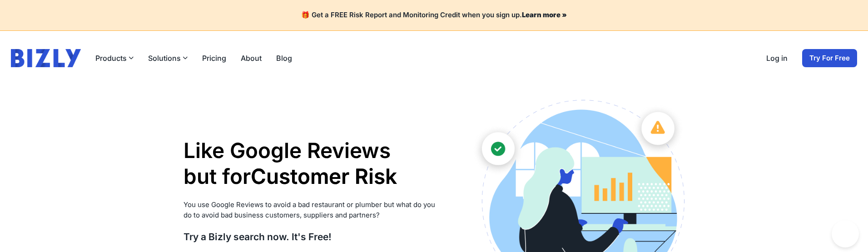  Describe the element at coordinates (284, 58) in the screenshot. I see `a: Blog` at that location.